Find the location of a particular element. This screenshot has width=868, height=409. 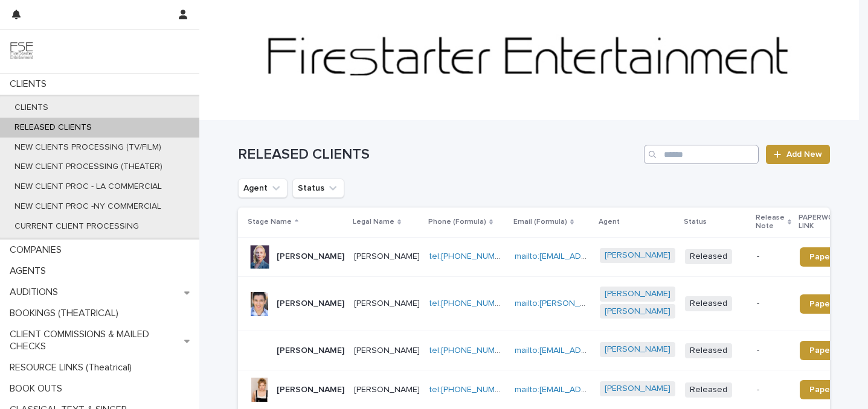

p: COMPANIES is located at coordinates (38, 250).